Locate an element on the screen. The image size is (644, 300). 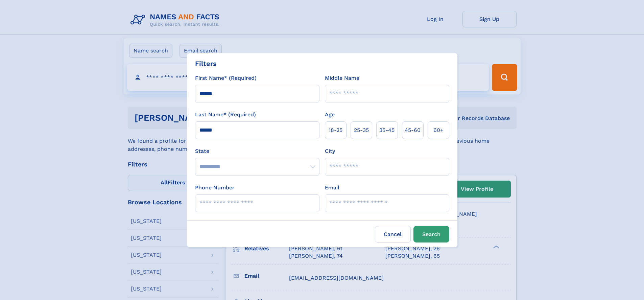
div: Filters is located at coordinates (206, 64).